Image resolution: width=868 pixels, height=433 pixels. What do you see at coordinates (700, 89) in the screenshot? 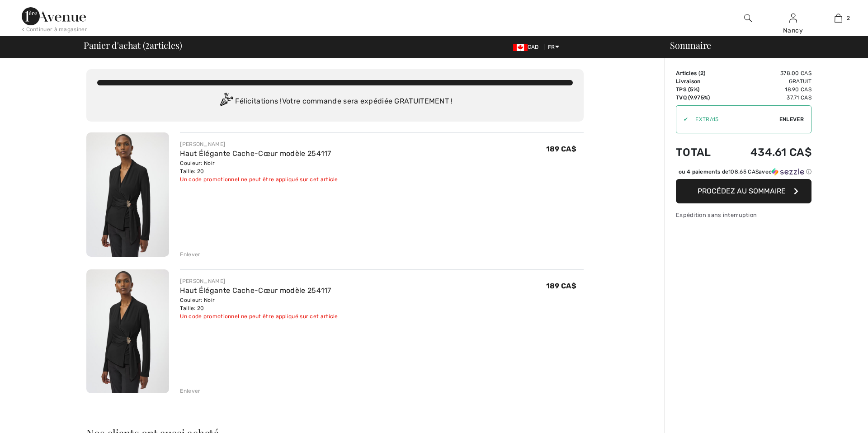
I see `td: TPS (5%)` at bounding box center [700, 89].